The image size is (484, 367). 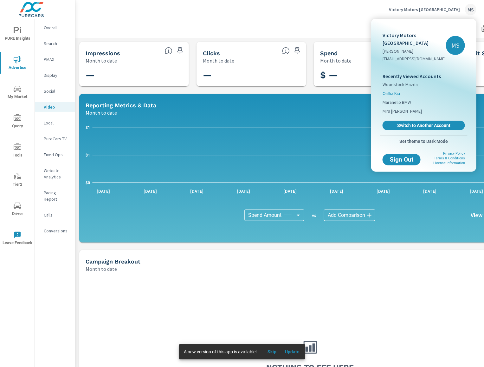 What do you see at coordinates (400, 84) in the screenshot?
I see `span: Woodstock Mazda` at bounding box center [400, 84].